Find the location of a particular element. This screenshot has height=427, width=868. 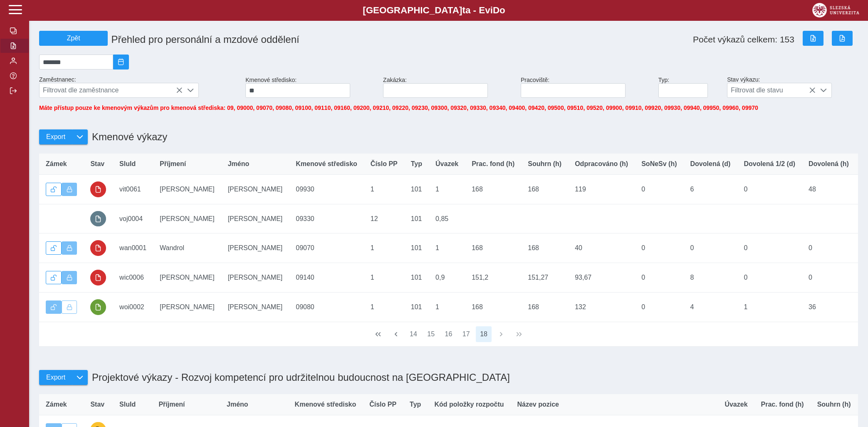

span: t is located at coordinates (463, 10).